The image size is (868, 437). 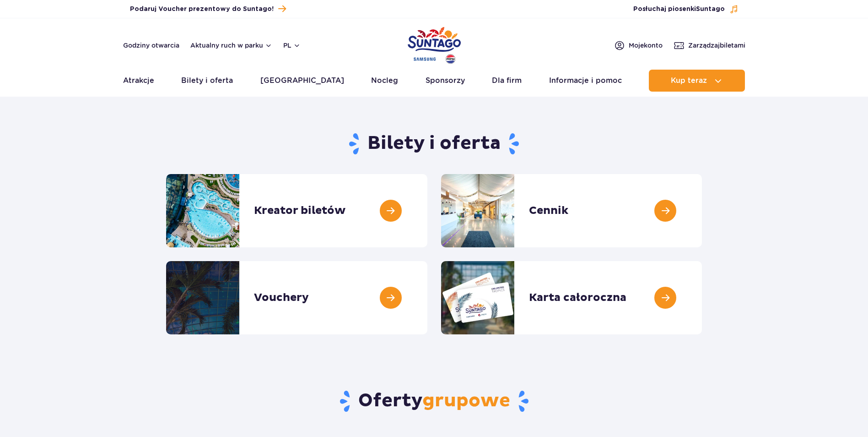 What do you see at coordinates (679, 9) in the screenshot?
I see `span: Posłuchaj piosenki` at bounding box center [679, 9].